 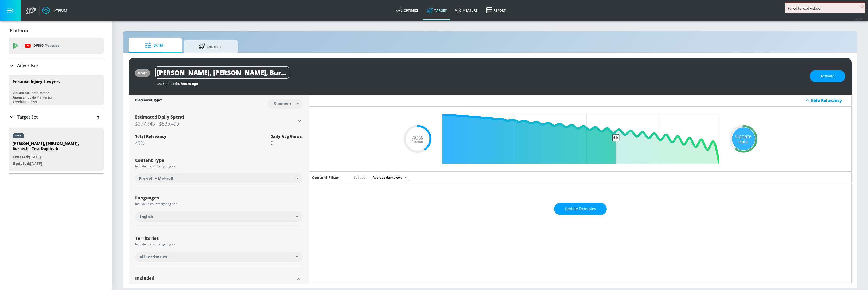 What do you see at coordinates (40, 92) in the screenshot?
I see `div: Zefr Demos` at bounding box center [40, 92].